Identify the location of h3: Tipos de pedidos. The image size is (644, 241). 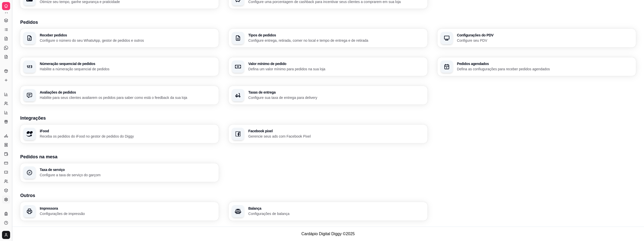
(336, 35).